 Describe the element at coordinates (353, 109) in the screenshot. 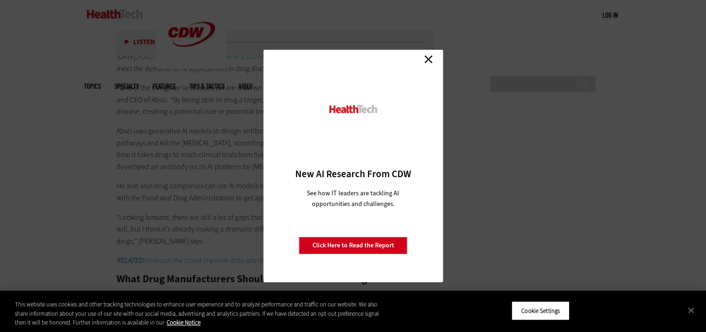

I see `img: HealthTech_0.png` at that location.